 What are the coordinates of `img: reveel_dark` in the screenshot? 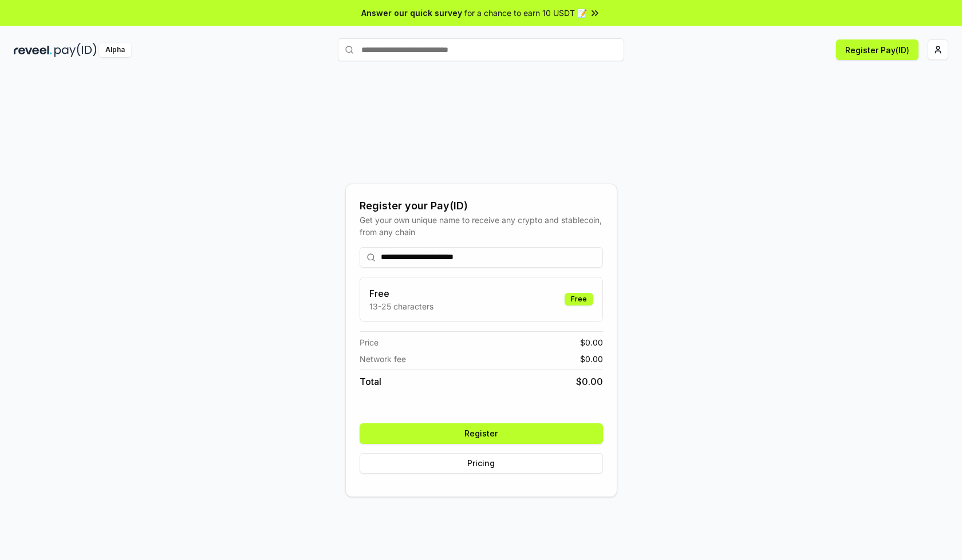 It's located at (33, 50).